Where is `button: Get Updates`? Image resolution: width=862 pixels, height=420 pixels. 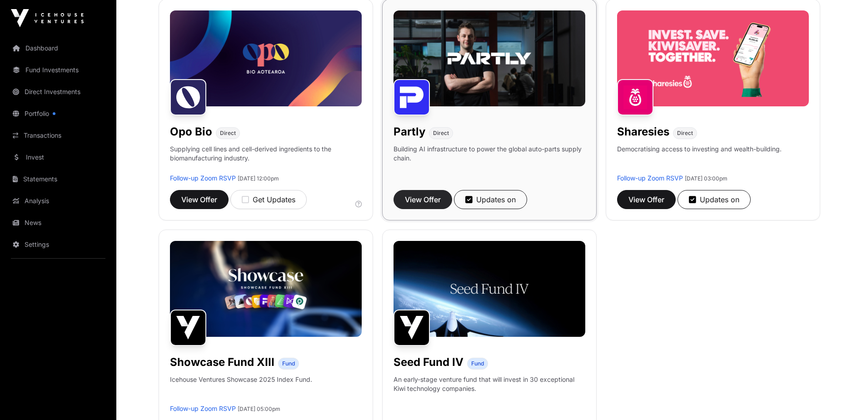 button: Get Updates is located at coordinates (269, 200).